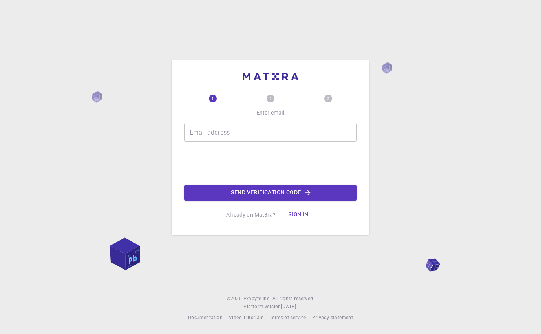  What do you see at coordinates (333, 317) in the screenshot?
I see `span: Privacy statement` at bounding box center [333, 317].